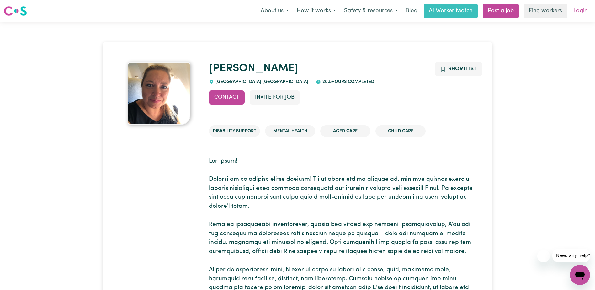  I want to click on li: Aged Care, so click(345, 131).